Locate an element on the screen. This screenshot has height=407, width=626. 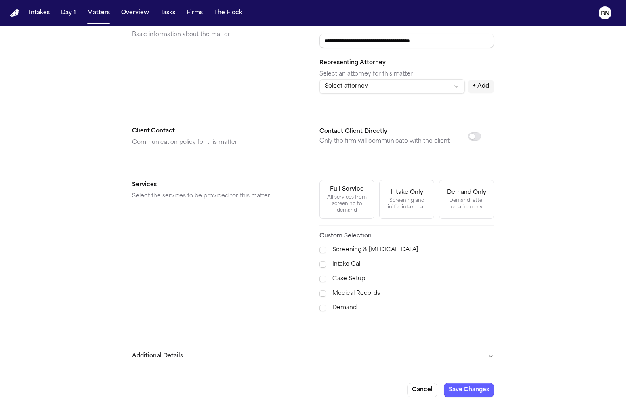
div: Full Service is located at coordinates (347, 189).